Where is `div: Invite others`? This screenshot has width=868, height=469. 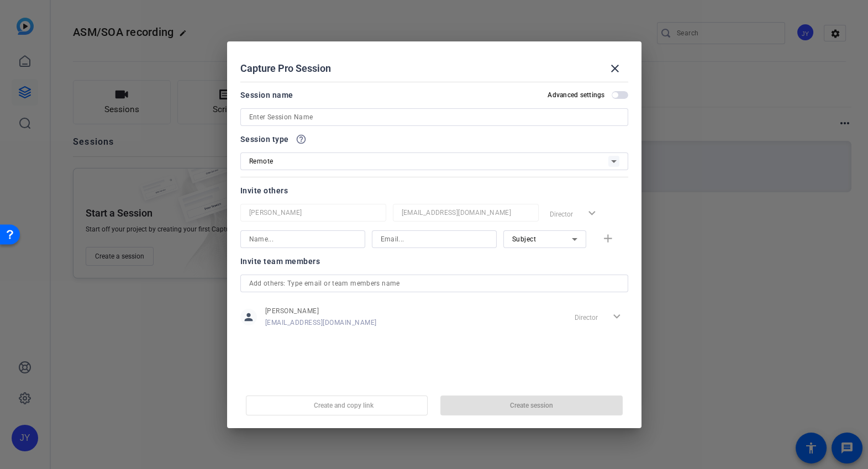 div: Invite others is located at coordinates (434, 191).